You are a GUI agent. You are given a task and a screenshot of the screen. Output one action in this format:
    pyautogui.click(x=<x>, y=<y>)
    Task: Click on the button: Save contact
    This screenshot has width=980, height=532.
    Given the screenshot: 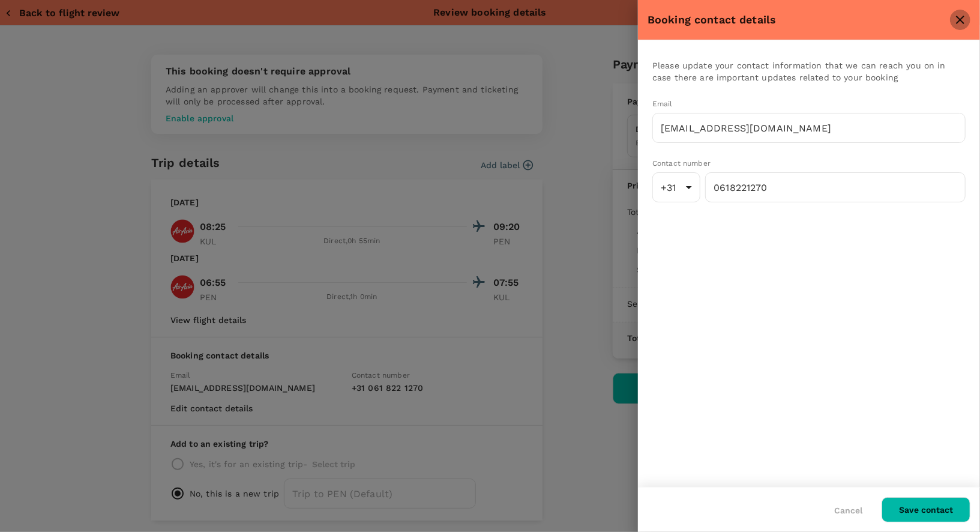 What is the action you would take?
    pyautogui.click(x=926, y=509)
    